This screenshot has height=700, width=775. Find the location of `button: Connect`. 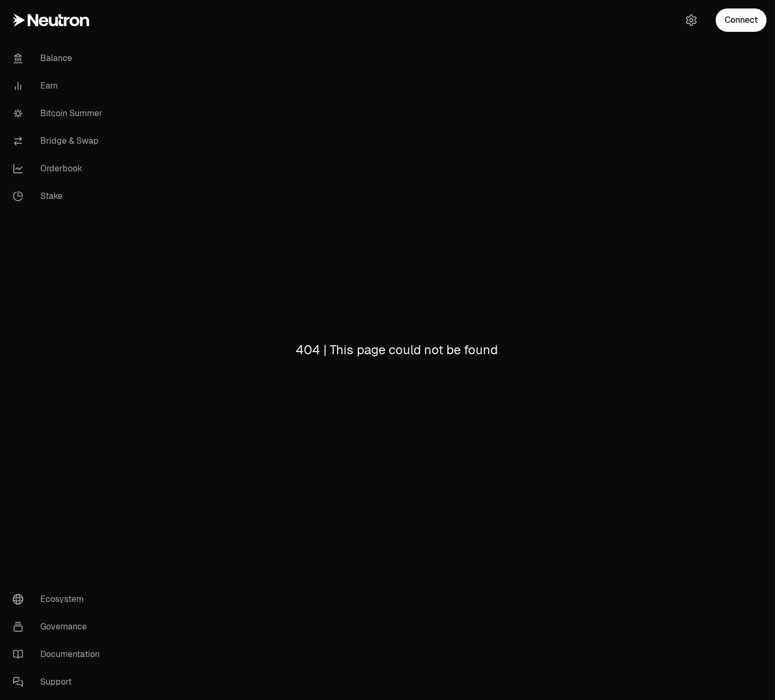

button: Connect is located at coordinates (741, 20).